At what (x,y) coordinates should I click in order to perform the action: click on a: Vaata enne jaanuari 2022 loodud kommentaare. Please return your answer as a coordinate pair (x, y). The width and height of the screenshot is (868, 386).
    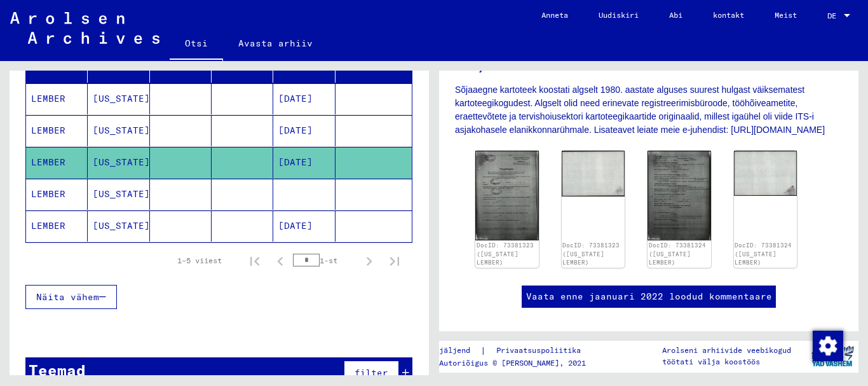
    Looking at the image, I should click on (648, 296).